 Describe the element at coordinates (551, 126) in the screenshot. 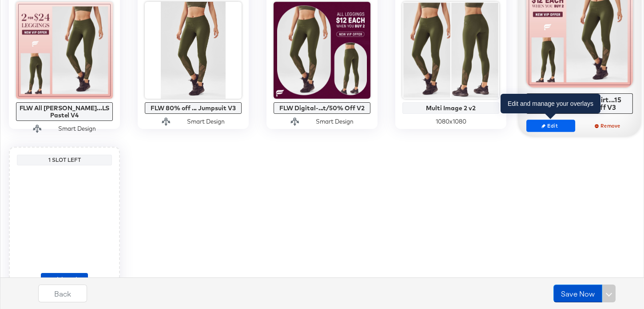

I see `button: Edit` at that location.